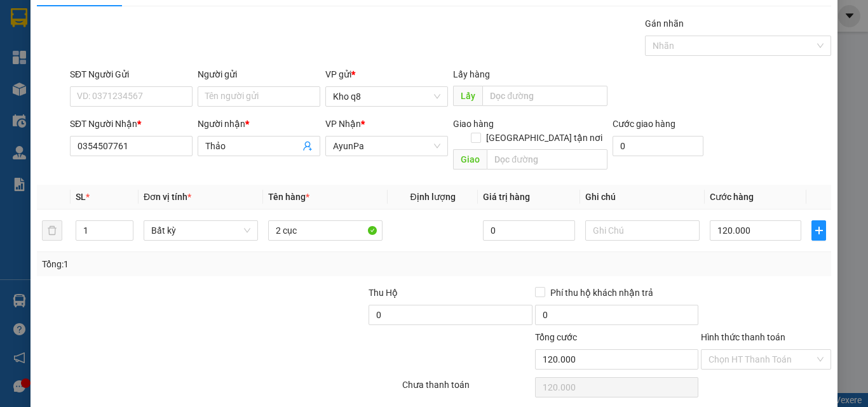  Describe the element at coordinates (200, 231) in the screenshot. I see `span: Bất kỳ` at that location.